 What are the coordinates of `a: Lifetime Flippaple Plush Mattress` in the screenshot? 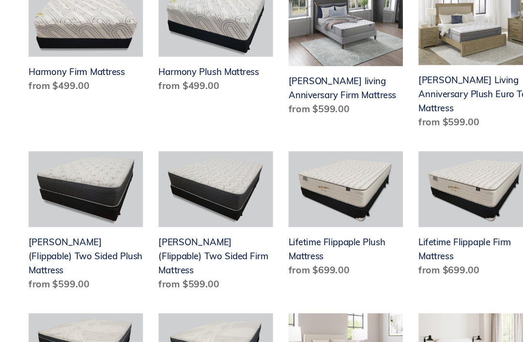 It's located at (322, 201).